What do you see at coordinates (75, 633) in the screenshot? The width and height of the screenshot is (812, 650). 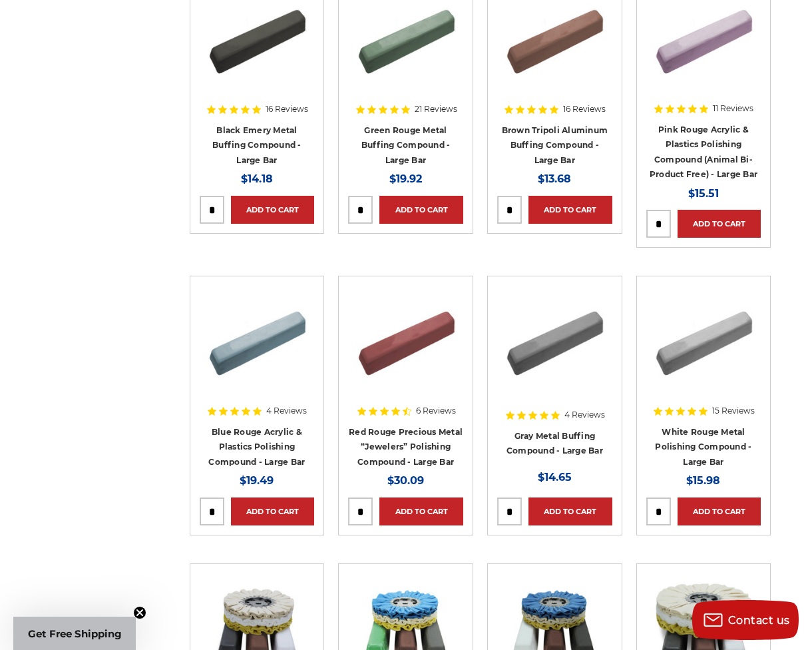 I see `span: Get Free Shipping` at bounding box center [75, 633].